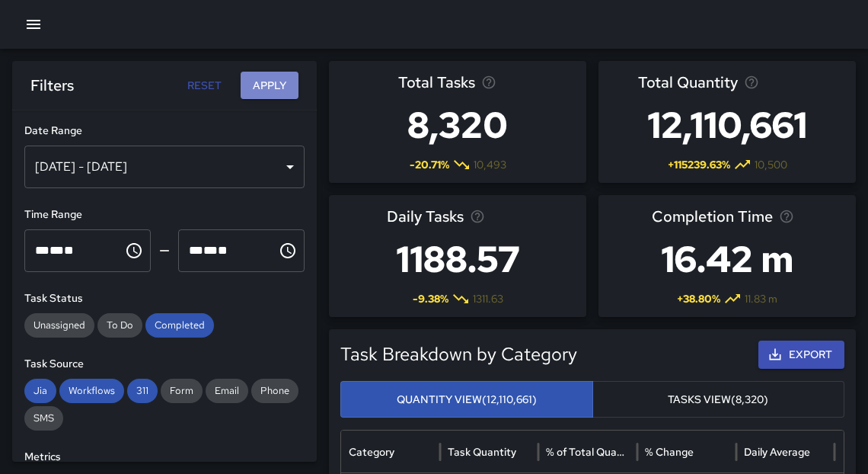  I want to click on button: Reset, so click(204, 85).